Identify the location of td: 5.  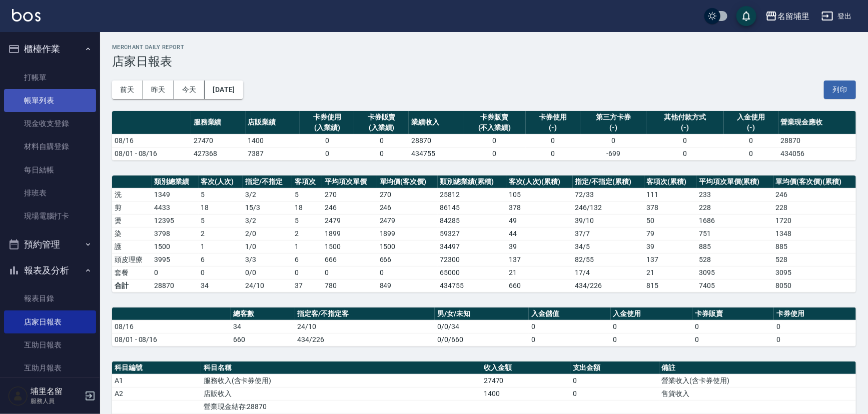
(220, 220).